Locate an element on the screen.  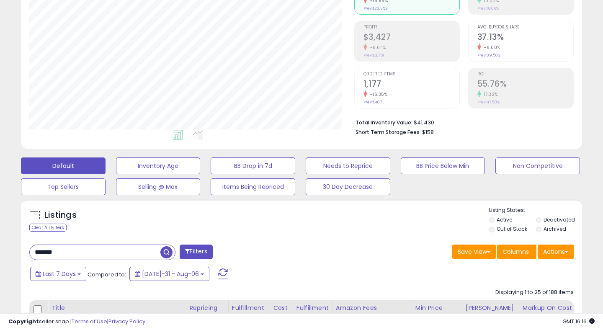
h2: $3,427 is located at coordinates (411, 38).